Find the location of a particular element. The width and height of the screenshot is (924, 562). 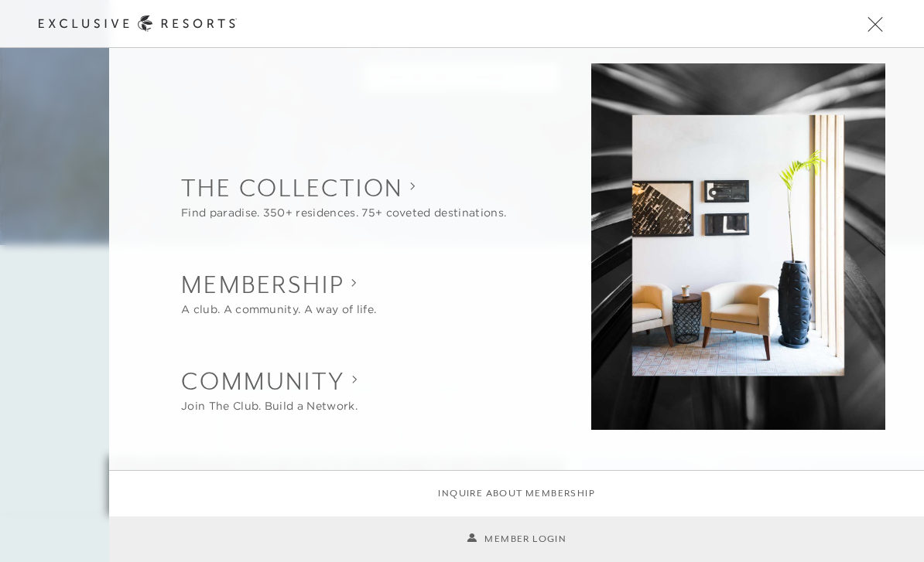

a: Member Login is located at coordinates (516, 539).